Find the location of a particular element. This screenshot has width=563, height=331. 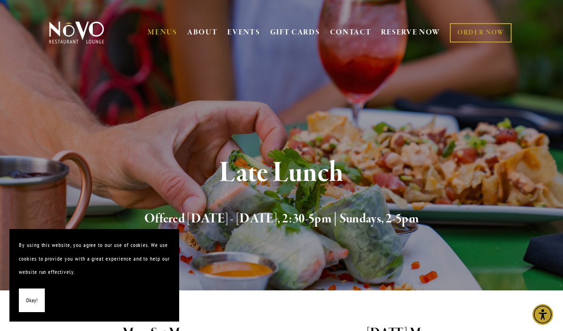

section: Cookie banner is located at coordinates (94, 275).